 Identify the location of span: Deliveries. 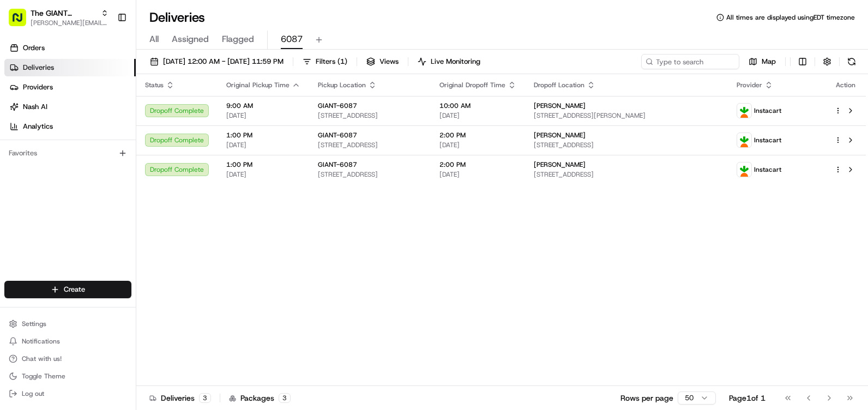
(38, 67).